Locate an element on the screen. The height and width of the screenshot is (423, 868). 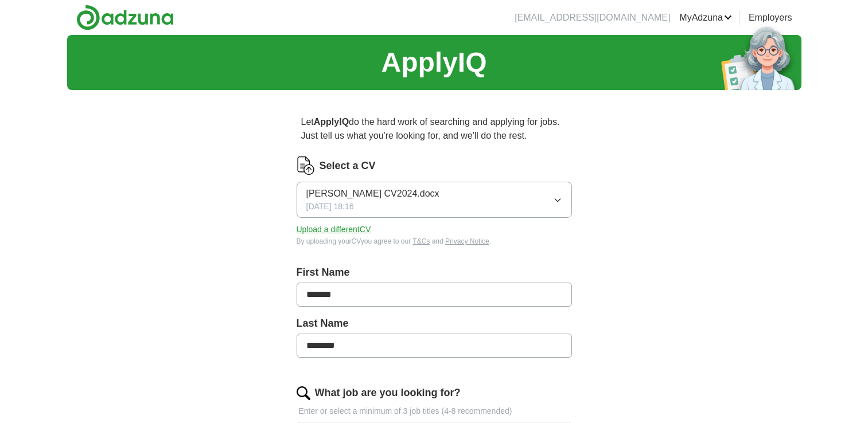
p: Let do the hard work of searching and applying for jobs. Just tell us what you're looking for, an... is located at coordinates (434, 129).